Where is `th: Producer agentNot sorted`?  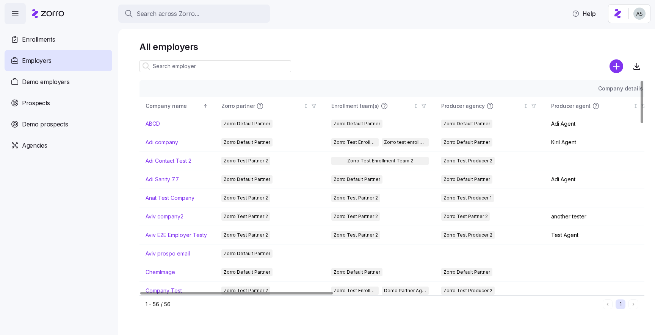
th: Producer agentNot sorted is located at coordinates (600, 106).